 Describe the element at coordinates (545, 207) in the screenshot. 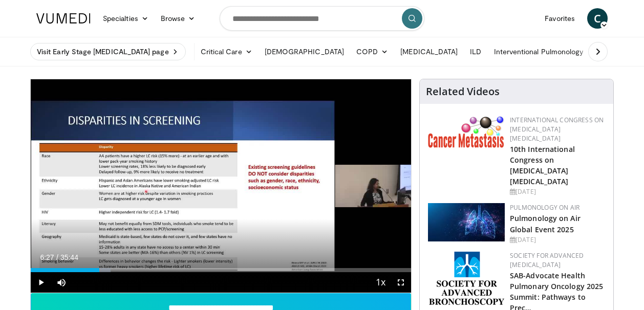

I see `a: Pulmonology on Air` at that location.